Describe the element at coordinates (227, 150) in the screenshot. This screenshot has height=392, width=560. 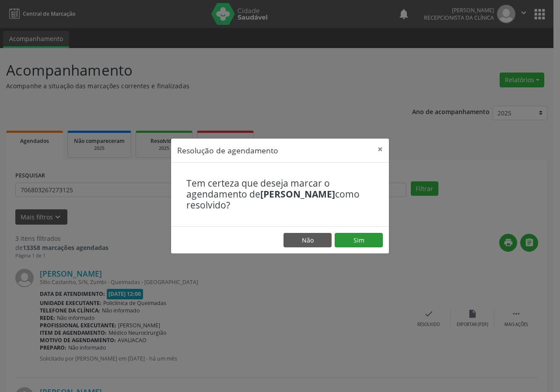
I see `h5: Resolução de agendamento` at that location.